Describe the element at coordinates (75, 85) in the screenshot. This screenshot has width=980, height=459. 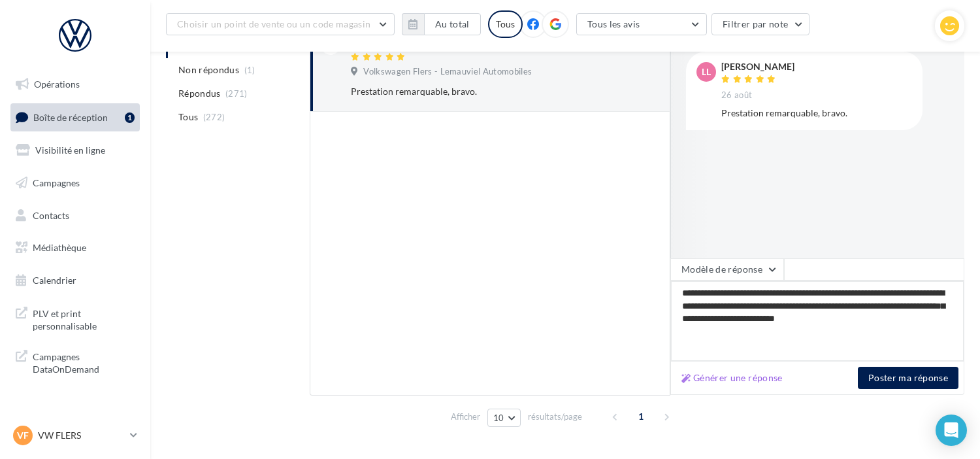
I see `a: Opérations` at that location.